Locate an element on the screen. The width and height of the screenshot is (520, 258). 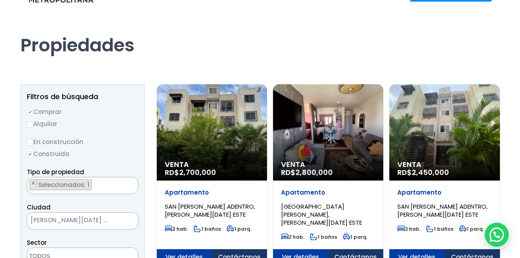
label: En construcción is located at coordinates (83, 141).